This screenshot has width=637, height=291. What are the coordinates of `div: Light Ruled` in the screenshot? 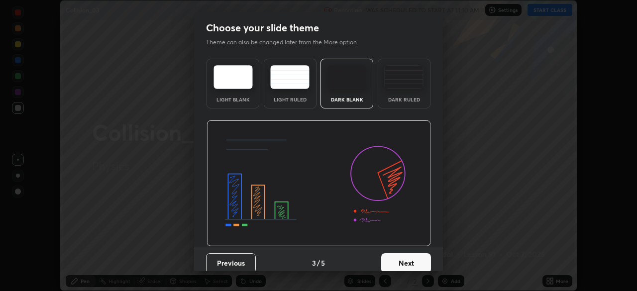 It's located at (290, 100).